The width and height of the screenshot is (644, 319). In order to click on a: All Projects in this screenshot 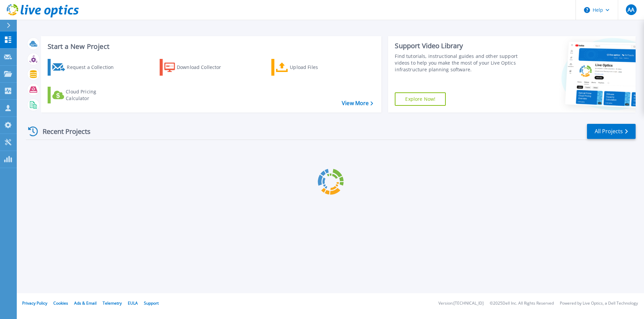, I will do `click(611, 131)`.